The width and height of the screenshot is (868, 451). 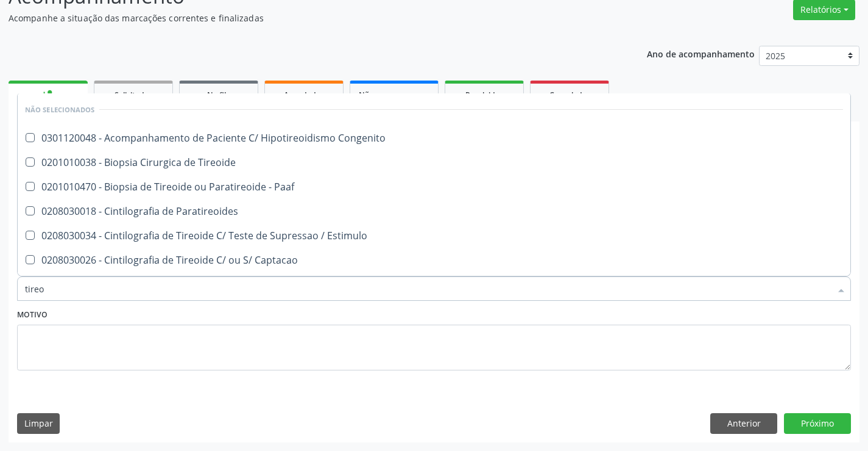 I want to click on div: 0301120048 - Acompanhamento de Paciente C/ Hipotireoidismo Congenito, so click(x=434, y=138).